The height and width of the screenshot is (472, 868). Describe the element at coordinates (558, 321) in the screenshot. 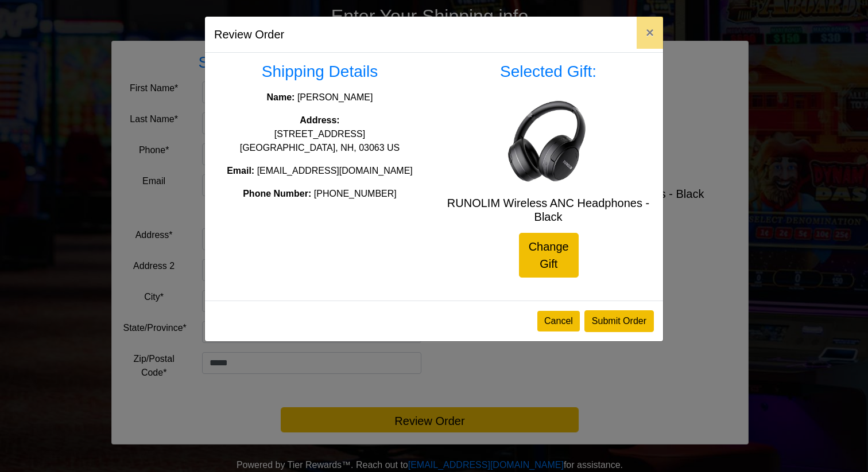

I see `button: Cancel` at that location.